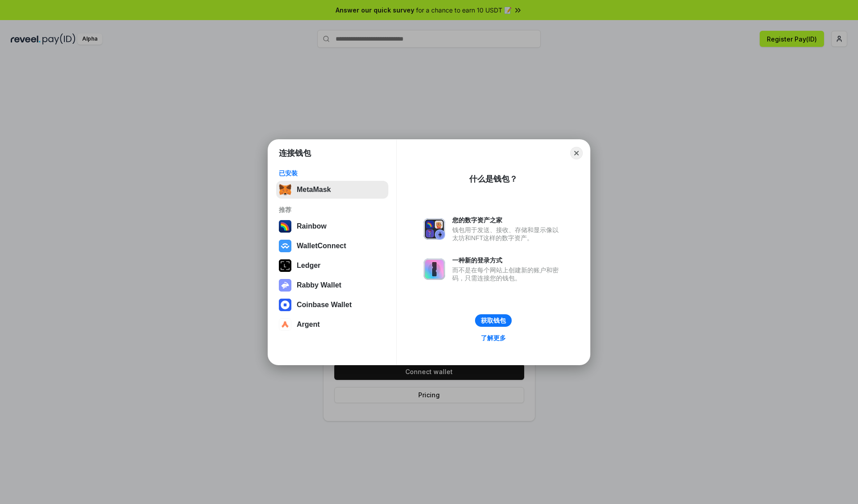  What do you see at coordinates (308, 266) in the screenshot?
I see `div: Ledger` at bounding box center [308, 266].